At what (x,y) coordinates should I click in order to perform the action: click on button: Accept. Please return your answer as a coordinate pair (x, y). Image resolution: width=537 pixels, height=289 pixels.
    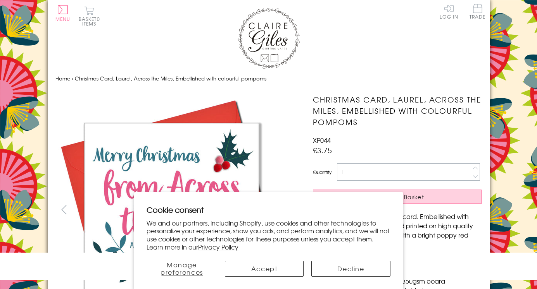
    Looking at the image, I should click on (264, 269).